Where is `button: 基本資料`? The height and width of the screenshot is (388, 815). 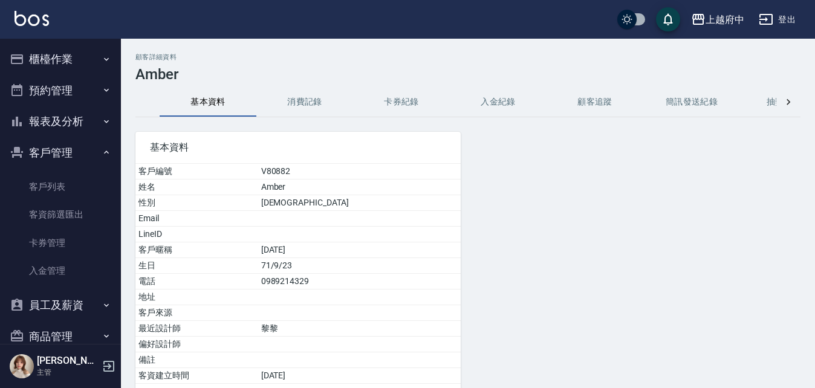 button: 基本資料 is located at coordinates (208, 102).